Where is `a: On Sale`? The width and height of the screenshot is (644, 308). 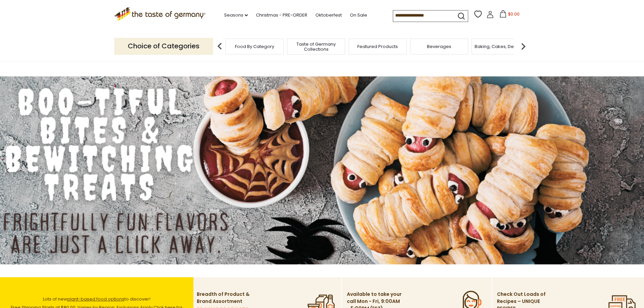 a: On Sale is located at coordinates (359, 15).